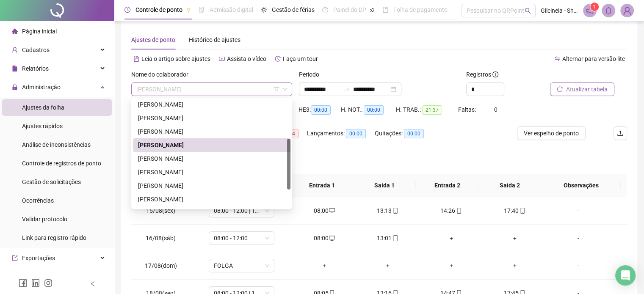  Describe the element at coordinates (320, 110) in the screenshot. I see `div: HE 3:` at that location.